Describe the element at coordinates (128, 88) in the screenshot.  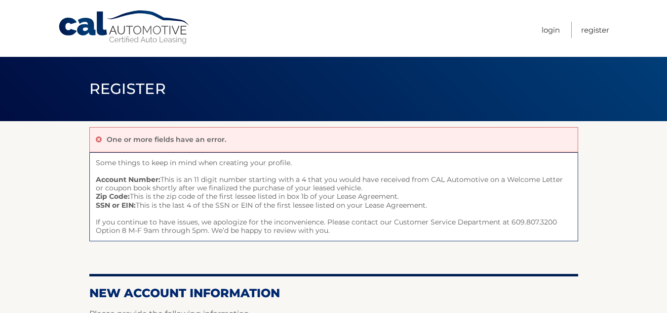
I see `span: Register` at that location.